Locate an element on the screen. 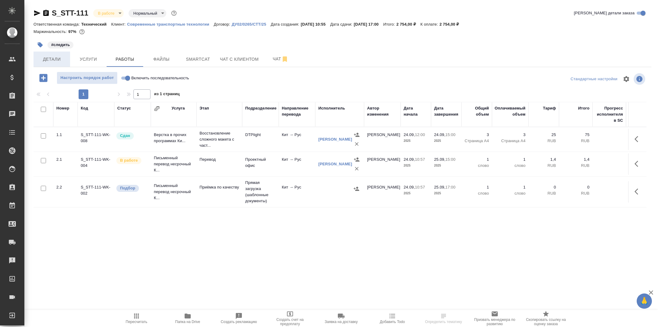 The height and width of the screenshot is (327, 658). div: Общий объем is located at coordinates (477, 111).